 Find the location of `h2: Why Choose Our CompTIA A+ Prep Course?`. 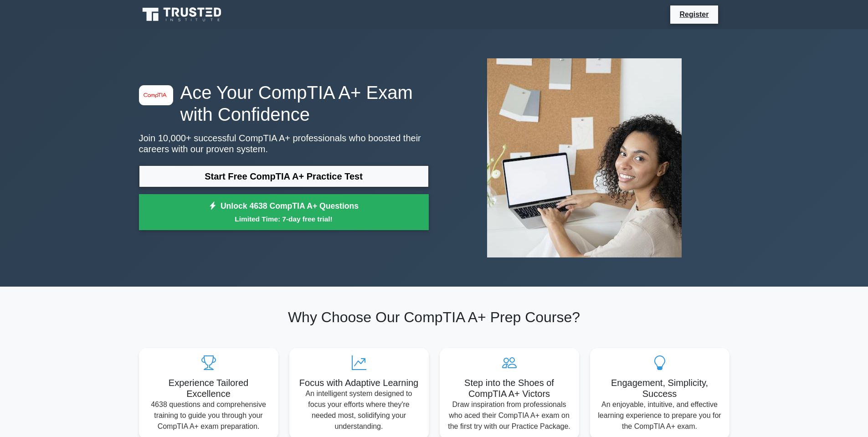

h2: Why Choose Our CompTIA A+ Prep Course? is located at coordinates (434, 317).